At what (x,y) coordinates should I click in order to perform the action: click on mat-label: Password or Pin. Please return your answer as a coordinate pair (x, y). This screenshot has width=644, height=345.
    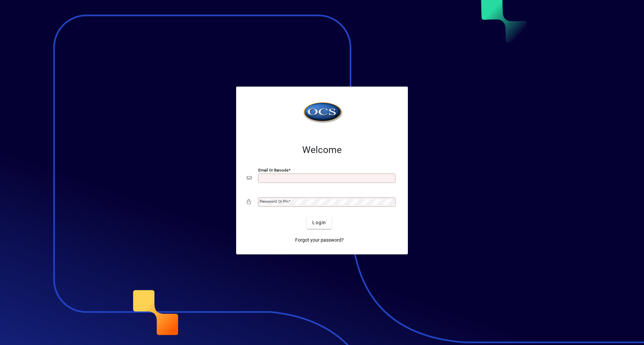
    Looking at the image, I should click on (274, 201).